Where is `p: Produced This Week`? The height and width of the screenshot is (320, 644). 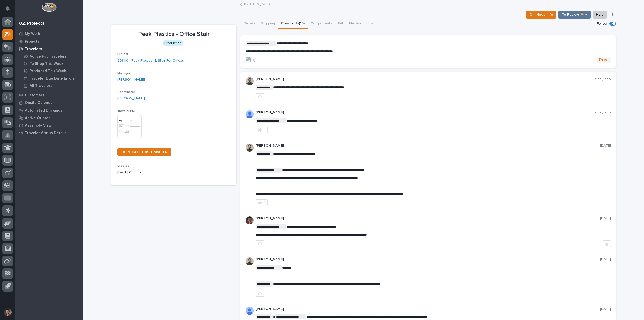 p: Produced This Week is located at coordinates (48, 71).